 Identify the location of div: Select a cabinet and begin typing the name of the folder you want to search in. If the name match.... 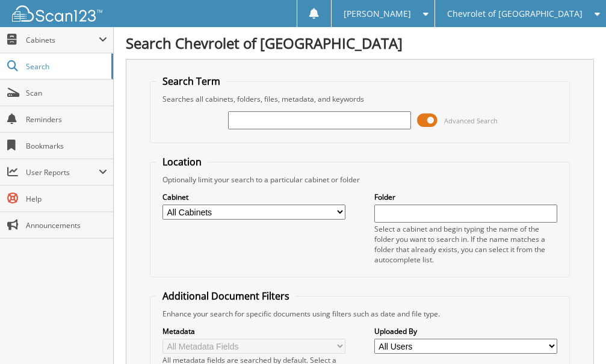
(465, 244).